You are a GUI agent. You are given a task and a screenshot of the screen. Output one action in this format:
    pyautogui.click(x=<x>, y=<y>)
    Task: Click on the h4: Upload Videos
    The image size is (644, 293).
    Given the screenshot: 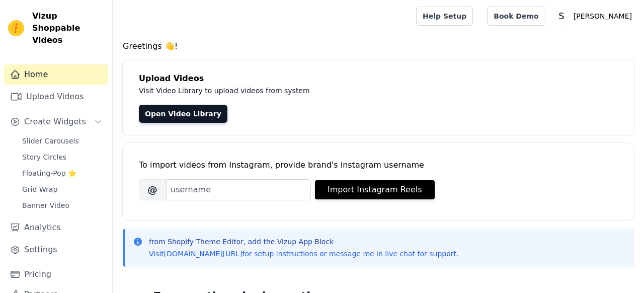 What is the action you would take?
    pyautogui.click(x=379, y=78)
    